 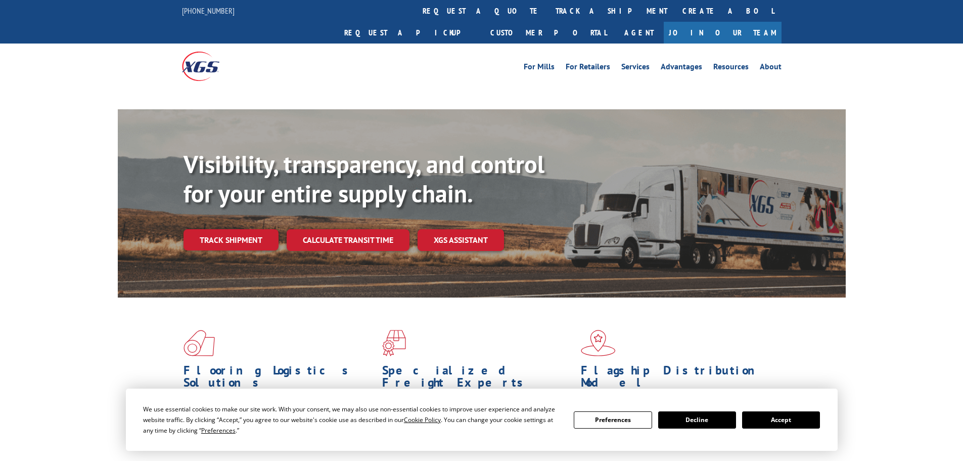 What do you see at coordinates (639, 32) in the screenshot?
I see `a: Agent` at bounding box center [639, 32].